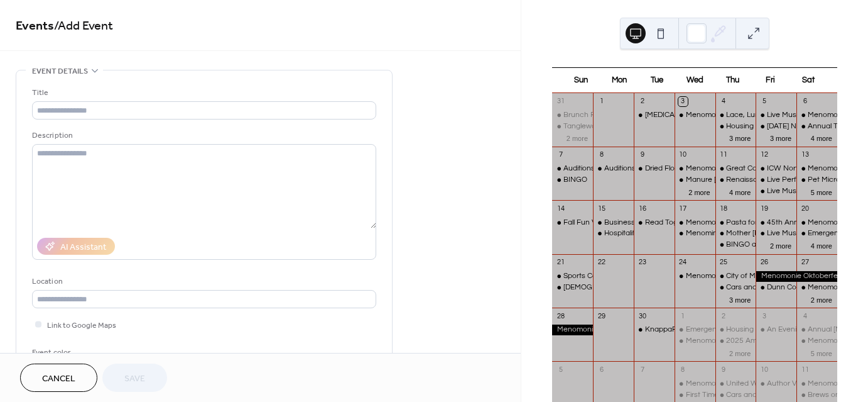 Image resolution: width=868 pixels, height=402 pixels. What do you see at coordinates (695, 330) in the screenshot?
I see `div: Emergency Preparedness Class For Seniors` at bounding box center [695, 330].